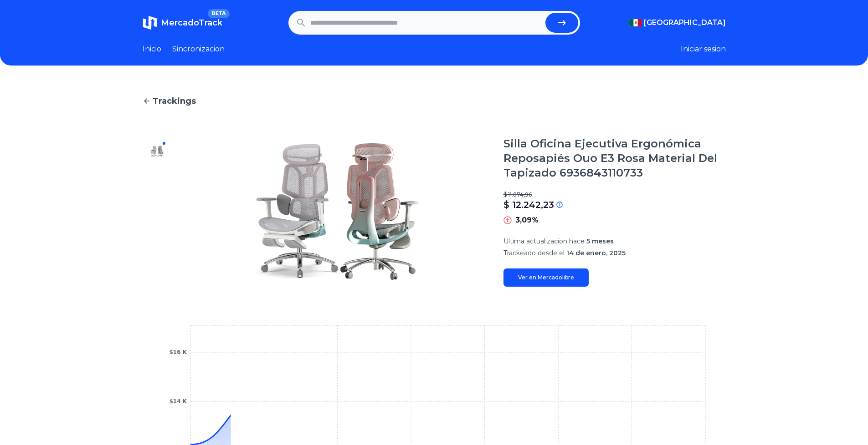  I want to click on a: Sincronizacion, so click(198, 49).